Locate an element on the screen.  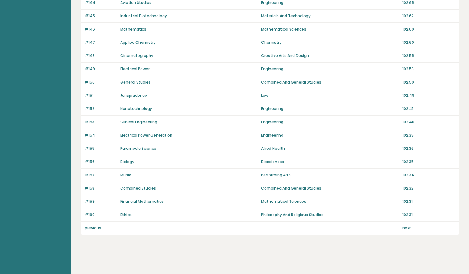
p: #154 is located at coordinates (101, 135).